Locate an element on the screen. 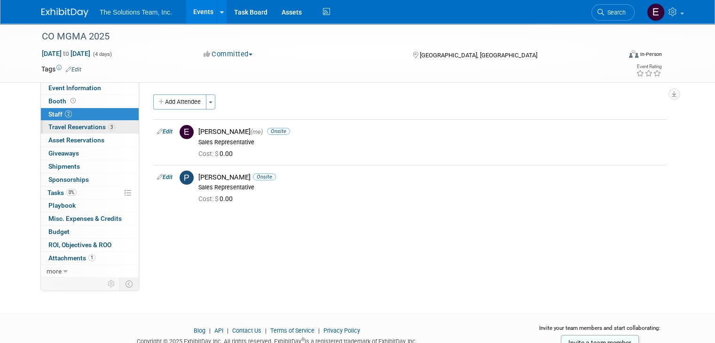 This screenshot has width=715, height=343. a: Blog is located at coordinates (199, 330).